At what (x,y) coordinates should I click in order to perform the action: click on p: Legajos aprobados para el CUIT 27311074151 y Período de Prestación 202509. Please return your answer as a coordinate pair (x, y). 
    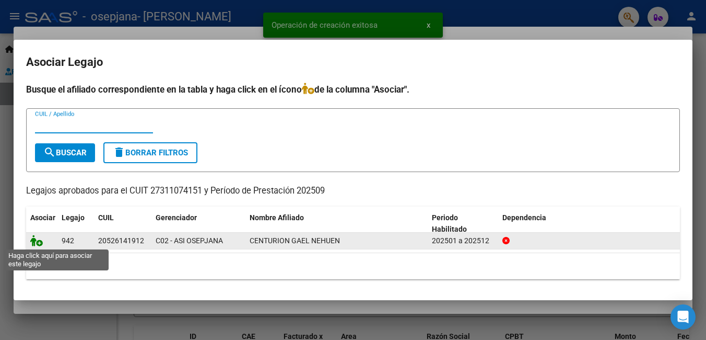
    Looking at the image, I should click on (353, 191).